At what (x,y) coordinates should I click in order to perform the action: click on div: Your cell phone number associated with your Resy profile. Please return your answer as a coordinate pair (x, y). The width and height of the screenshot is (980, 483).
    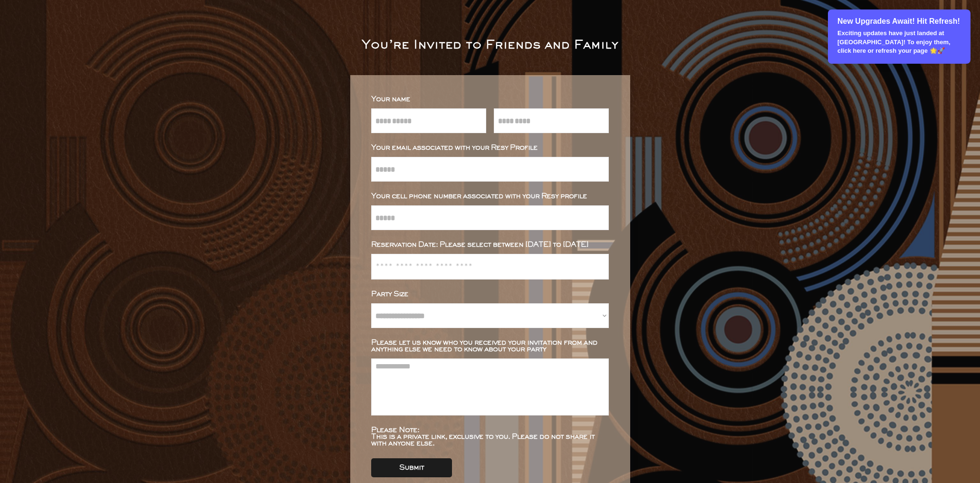
    Looking at the image, I should click on (490, 197).